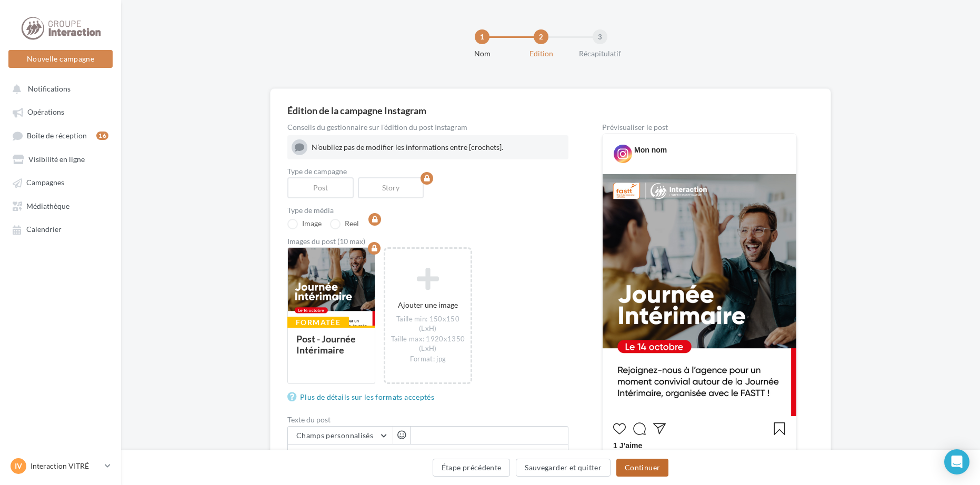 The height and width of the screenshot is (485, 980). I want to click on button: Nouvelle campagne, so click(61, 59).